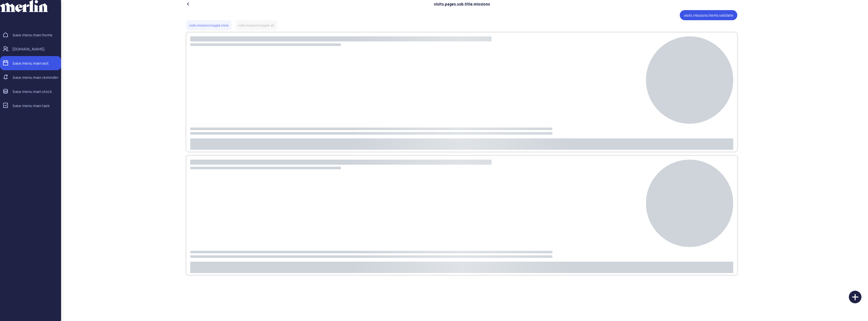 This screenshot has height=321, width=868. Describe the element at coordinates (33, 91) in the screenshot. I see `div: base.menu.main.stock` at that location.